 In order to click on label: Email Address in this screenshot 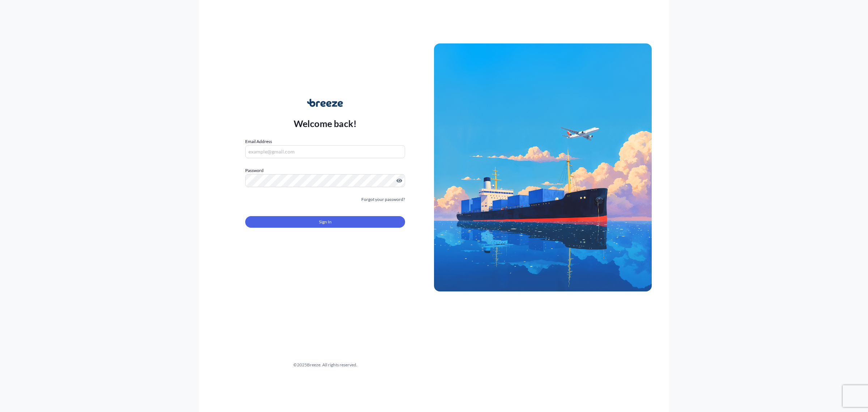, I will do `click(259, 141)`.